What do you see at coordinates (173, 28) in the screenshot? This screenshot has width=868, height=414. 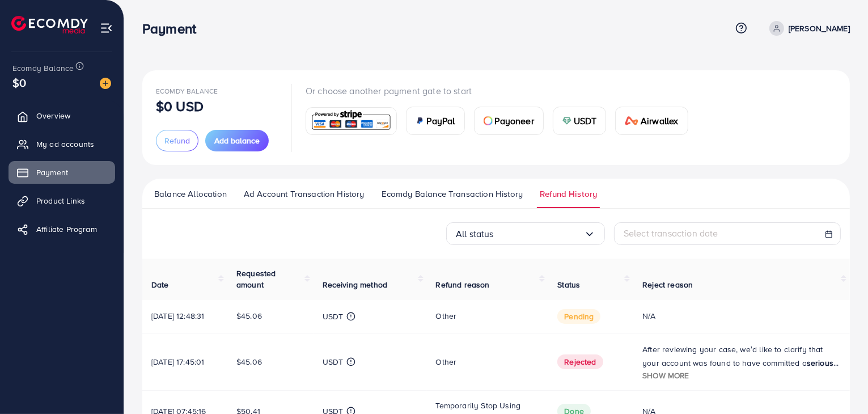 I see `h3: Payment` at bounding box center [173, 28].